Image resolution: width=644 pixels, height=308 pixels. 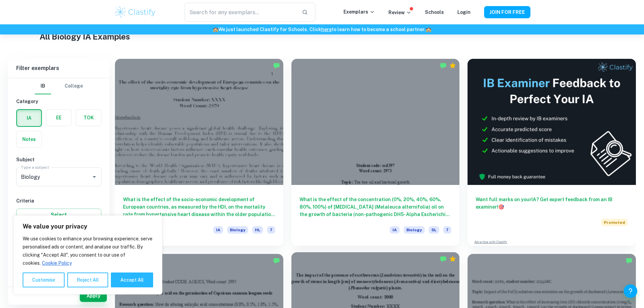 I want to click on button: IA, so click(x=29, y=118).